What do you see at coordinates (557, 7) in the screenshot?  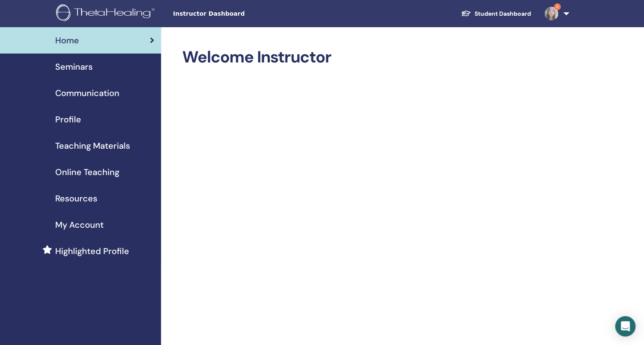 I see `span: 3` at bounding box center [557, 7].